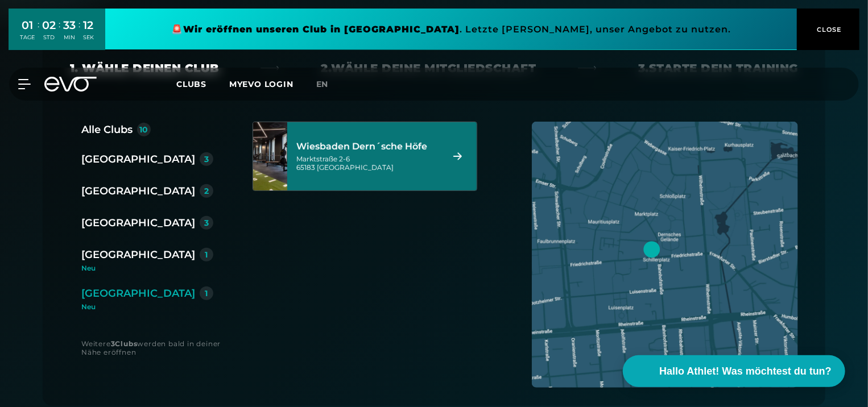 This screenshot has height=407, width=868. What do you see at coordinates (367, 147) in the screenshot?
I see `div: Wiesbaden Dern´sche Höfe` at bounding box center [367, 147].